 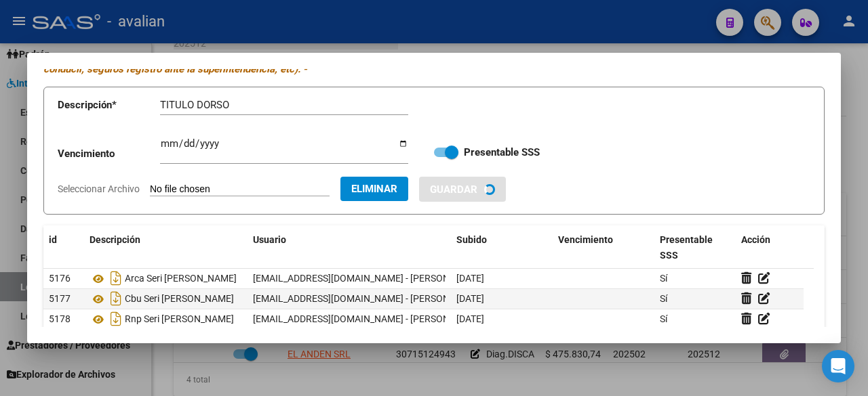 I want to click on span: id, so click(x=53, y=240).